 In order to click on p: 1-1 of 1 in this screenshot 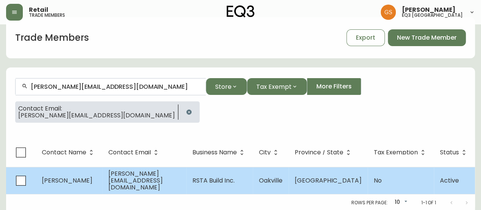, I will do `click(429, 202)`.